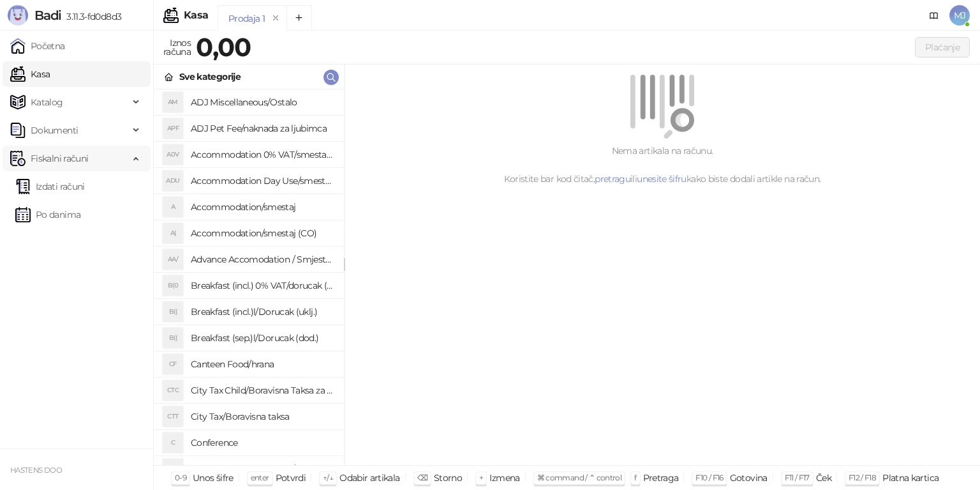  What do you see at coordinates (263, 155) in the screenshot?
I see `h4: Accommodation 0% VAT/smestaj 0% PDV` at bounding box center [263, 155].